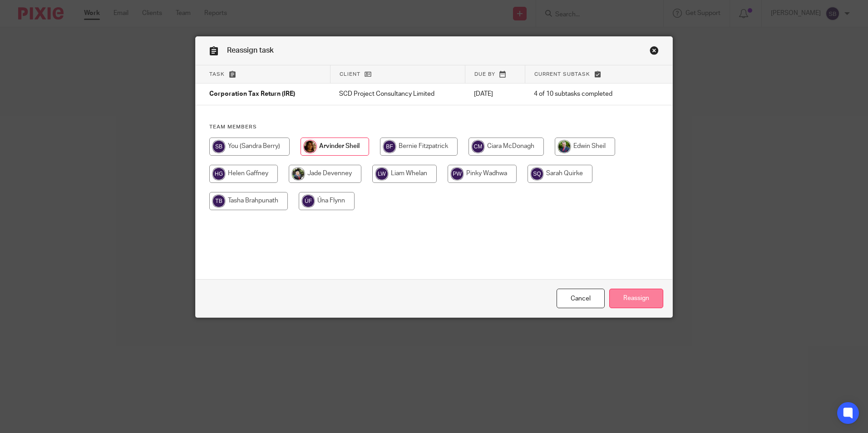 The height and width of the screenshot is (433, 868). Describe the element at coordinates (350, 74) in the screenshot. I see `span: Client` at that location.